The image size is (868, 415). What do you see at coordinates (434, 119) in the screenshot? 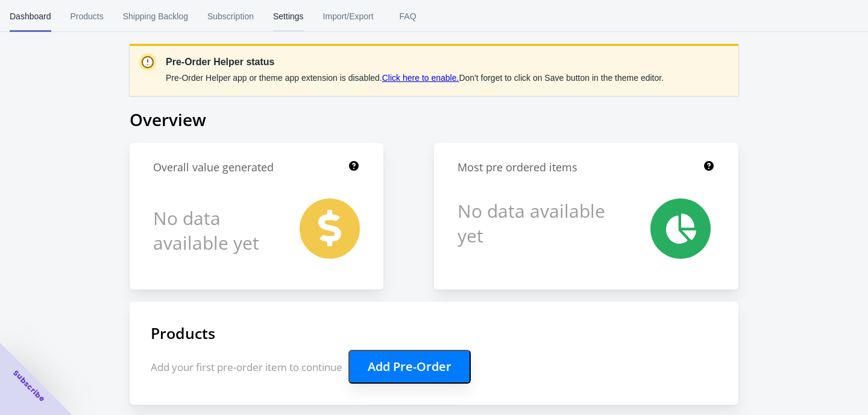
I see `h1: Overview` at bounding box center [434, 119].